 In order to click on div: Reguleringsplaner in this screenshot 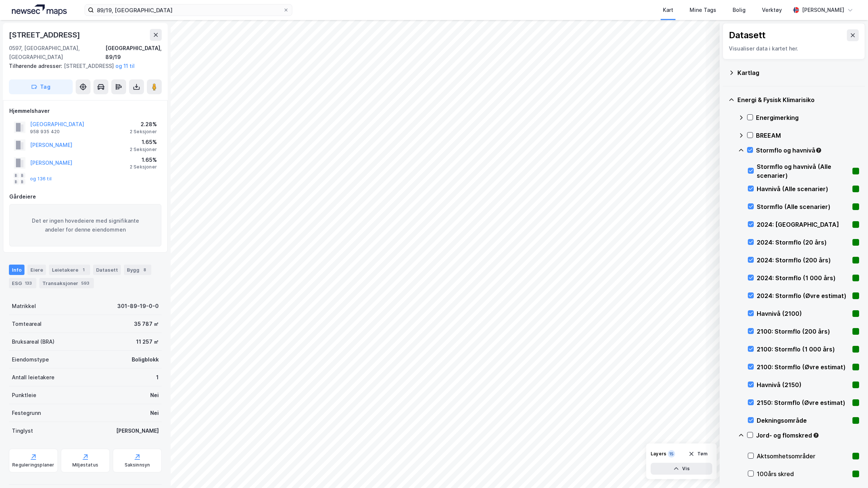, I will do `click(33, 464)`.